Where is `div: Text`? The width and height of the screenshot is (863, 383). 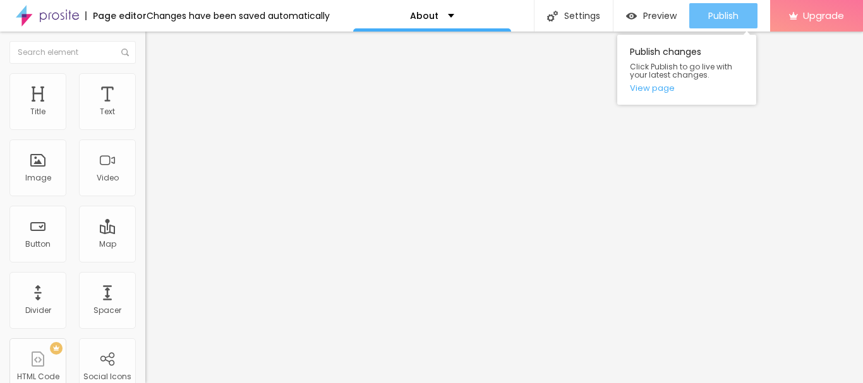 div: Text is located at coordinates (107, 112).